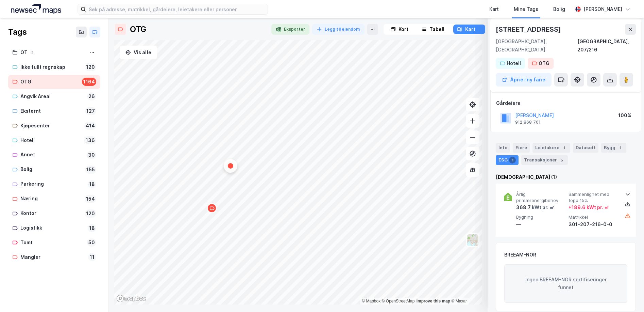  I want to click on div: Tags, so click(17, 32).